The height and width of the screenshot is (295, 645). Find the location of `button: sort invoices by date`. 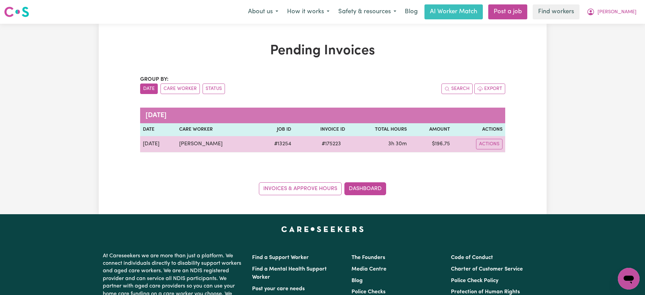

button: sort invoices by date is located at coordinates (149, 89).